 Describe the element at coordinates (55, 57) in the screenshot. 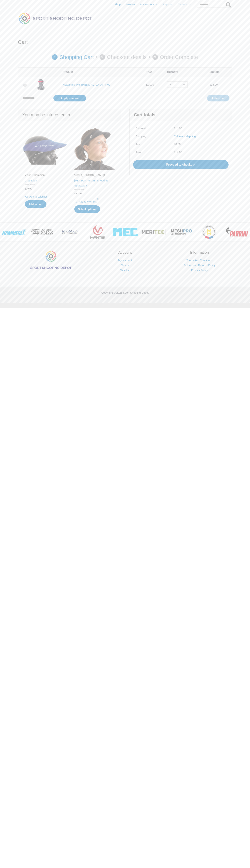

I see `span: 1` at that location.